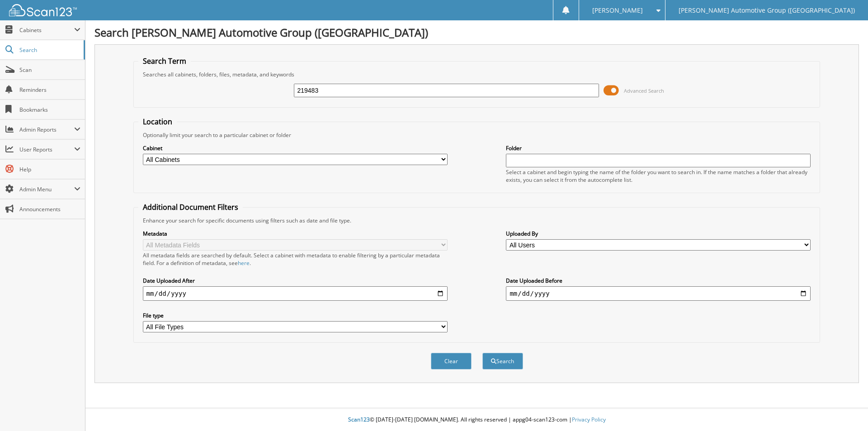 The image size is (868, 431). I want to click on label: Date Uploaded Before, so click(658, 280).